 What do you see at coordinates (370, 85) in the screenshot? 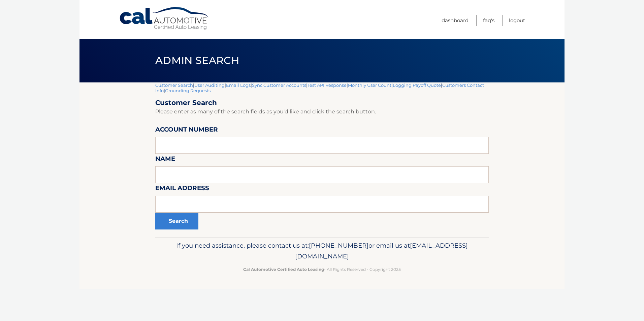
I see `a: Monthly User Count` at bounding box center [370, 85].